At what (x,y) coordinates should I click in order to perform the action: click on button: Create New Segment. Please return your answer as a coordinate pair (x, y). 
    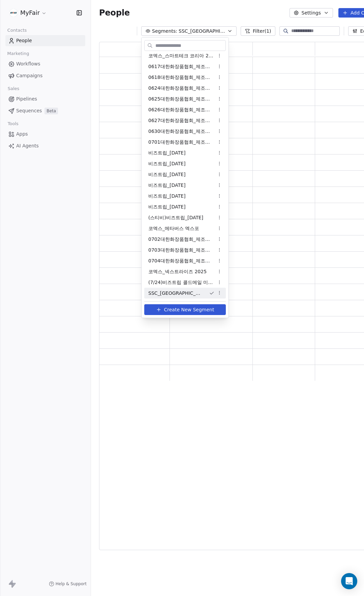
    Looking at the image, I should click on (185, 309).